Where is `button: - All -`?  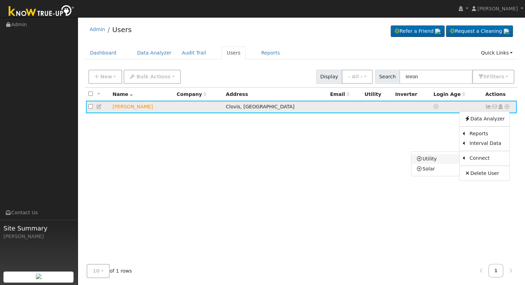 button: - All - is located at coordinates (357, 77).